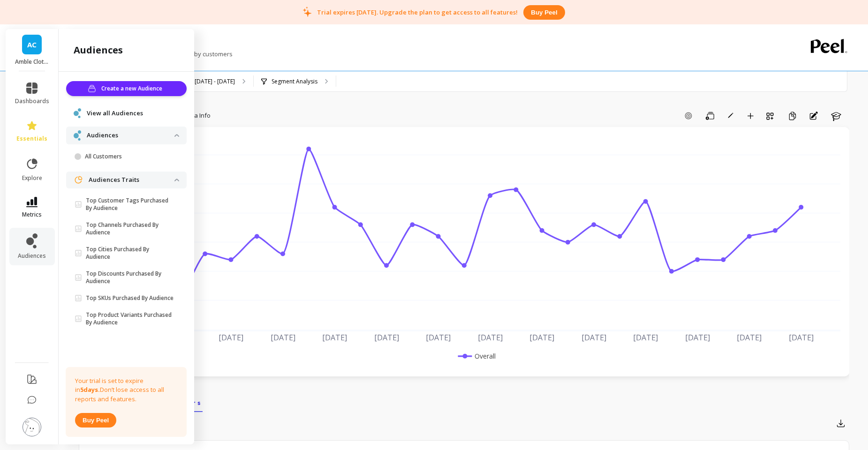  What do you see at coordinates (295, 82) in the screenshot?
I see `p: Segment Analysis` at bounding box center [295, 82].